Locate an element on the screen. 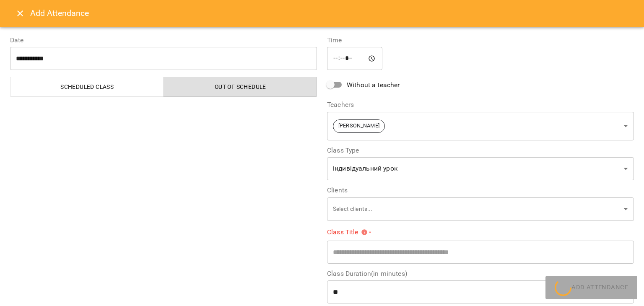 The width and height of the screenshot is (644, 306). p: Select clients... is located at coordinates (477, 209).